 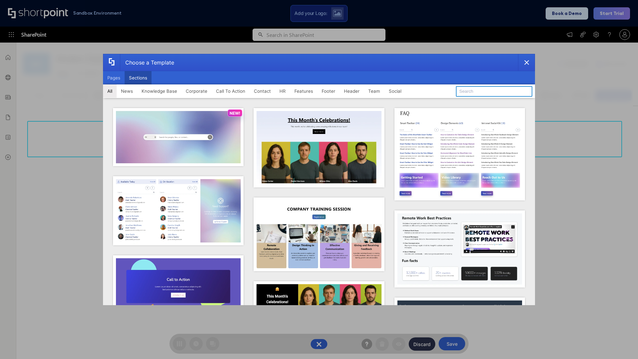 I want to click on button: HR, so click(x=283, y=91).